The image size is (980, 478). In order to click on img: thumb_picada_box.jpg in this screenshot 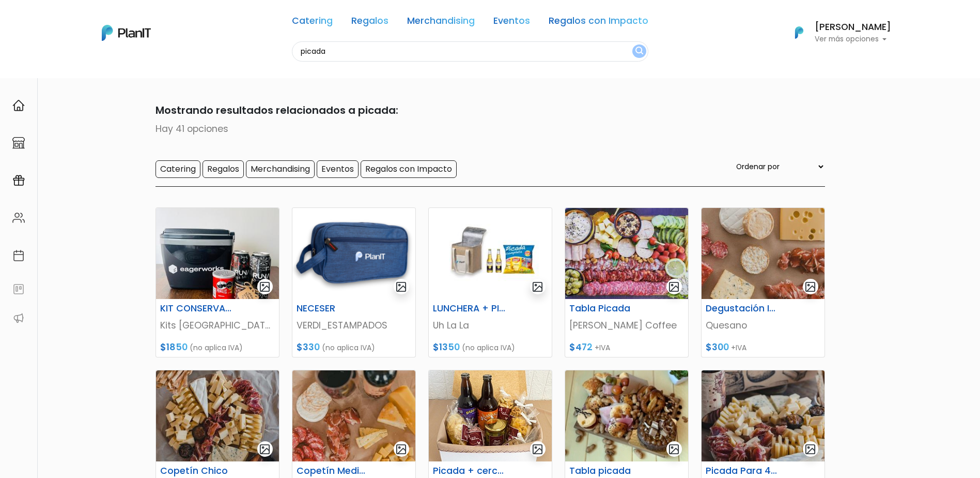, I will do `click(490, 416)`.